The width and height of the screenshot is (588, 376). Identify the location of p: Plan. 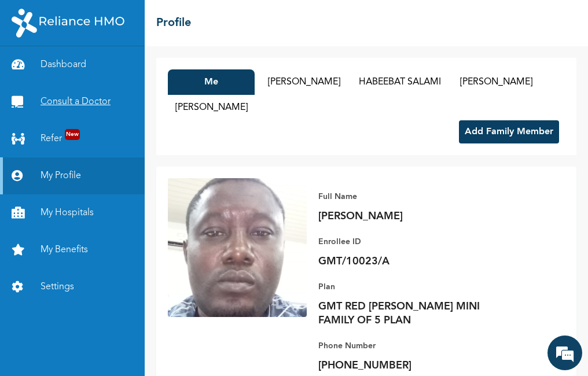
(400, 287).